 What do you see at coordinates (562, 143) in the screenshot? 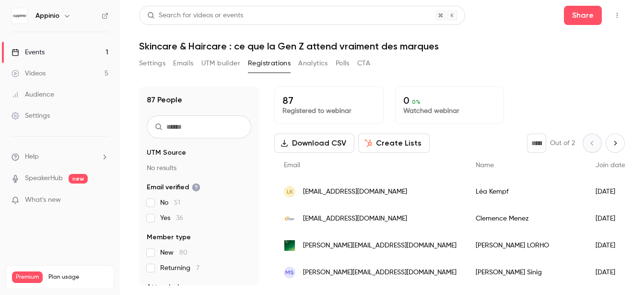
I see `p: Out of 2` at bounding box center [562, 143].